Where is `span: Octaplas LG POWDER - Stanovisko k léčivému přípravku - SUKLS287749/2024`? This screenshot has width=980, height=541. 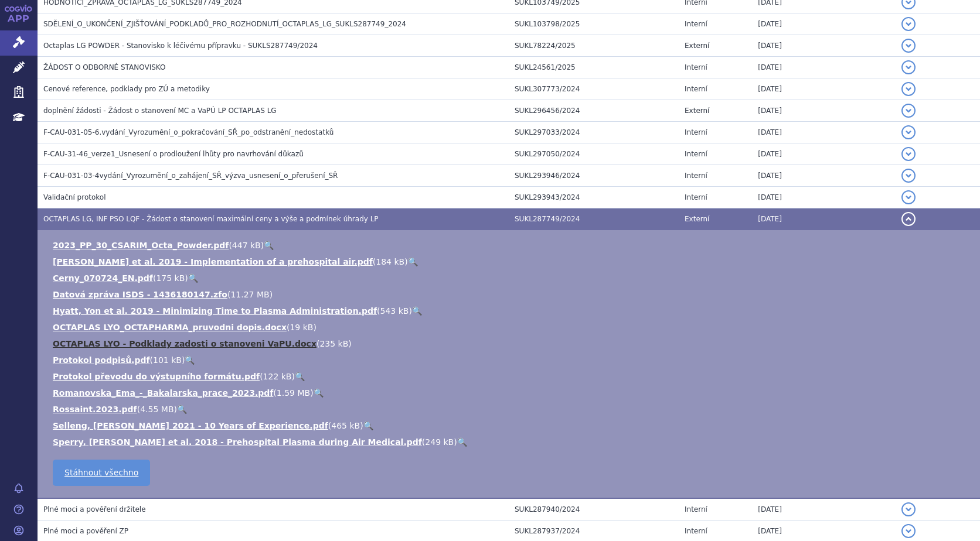
span: Octaplas LG POWDER - Stanovisko k léčivému přípravku - SUKLS287749/2024 is located at coordinates (181, 46).